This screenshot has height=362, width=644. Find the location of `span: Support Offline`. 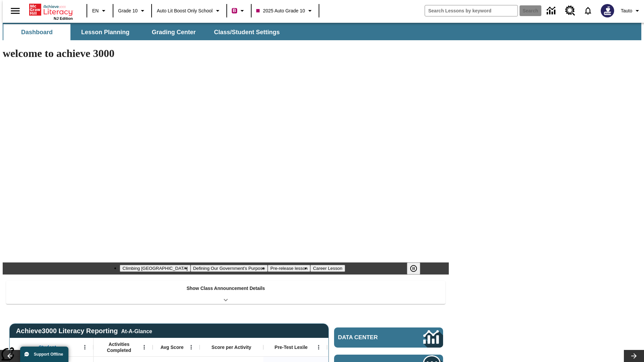

span: Support Offline is located at coordinates (48, 355).